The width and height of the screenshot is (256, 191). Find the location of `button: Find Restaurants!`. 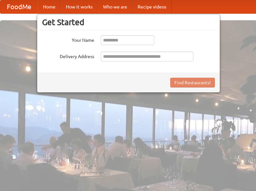

button: Find Restaurants! is located at coordinates (193, 83).